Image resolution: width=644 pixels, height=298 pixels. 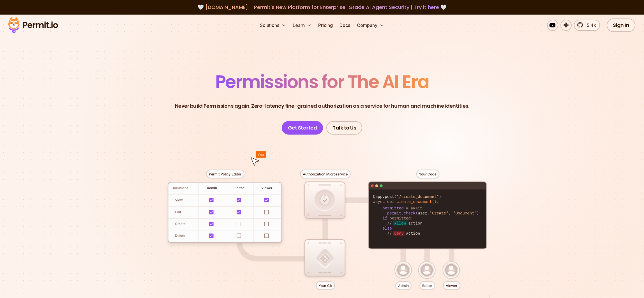 I want to click on button: Learn, so click(x=302, y=25).